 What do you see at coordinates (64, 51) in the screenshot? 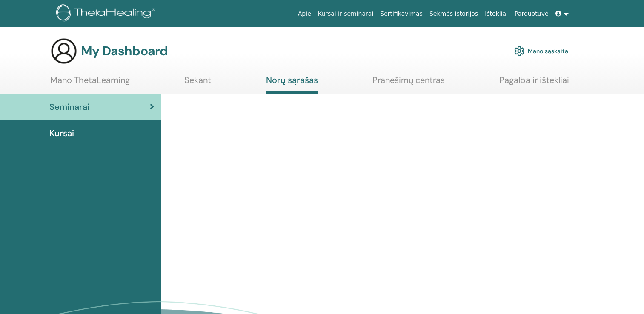
I see `img: generic-user-icon.jpg` at bounding box center [64, 51].